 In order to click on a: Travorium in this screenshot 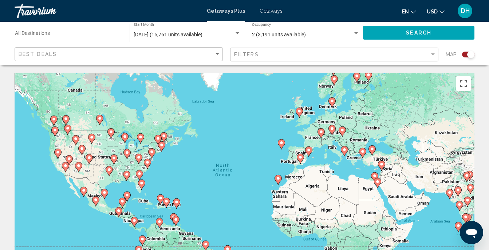, I will do `click(107, 11)`.